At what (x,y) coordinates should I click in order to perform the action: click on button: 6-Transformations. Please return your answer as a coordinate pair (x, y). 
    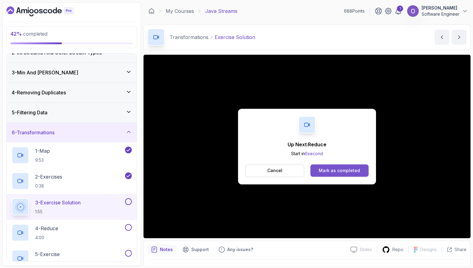
    Looking at the image, I should click on (72, 133).